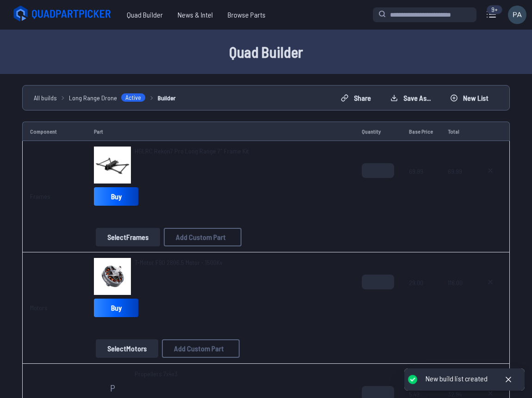 The width and height of the screenshot is (532, 398). I want to click on div: New build list created, so click(456, 378).